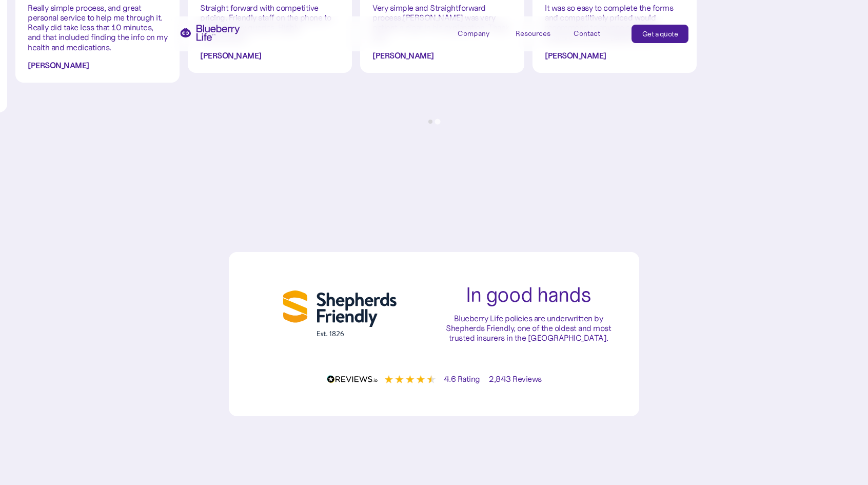  What do you see at coordinates (431, 122) in the screenshot?
I see `button: Go to page 1` at bounding box center [431, 122].